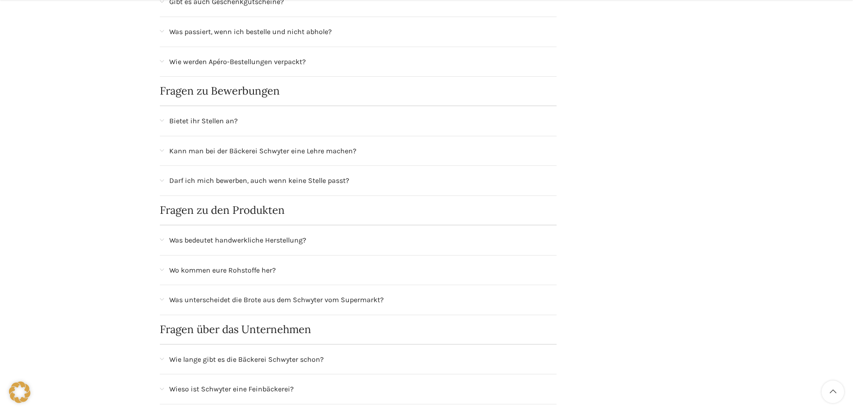  I want to click on a: Scroll to top button, so click(833, 392).